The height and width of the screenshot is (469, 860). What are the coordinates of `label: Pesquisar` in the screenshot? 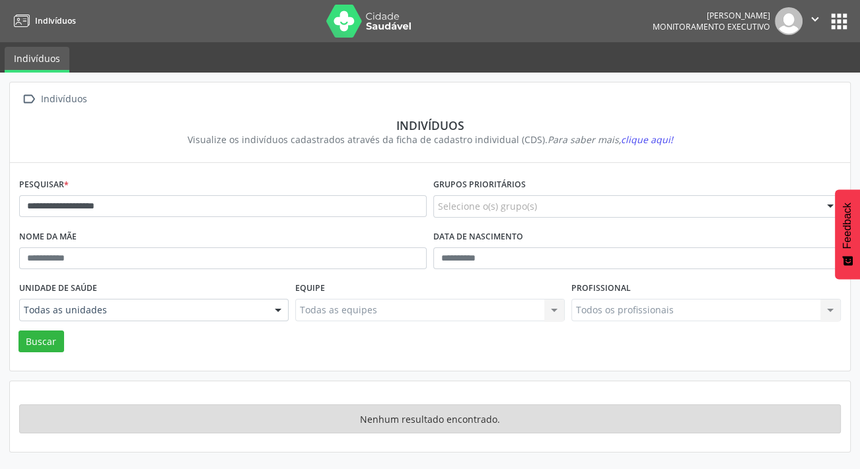 It's located at (44, 185).